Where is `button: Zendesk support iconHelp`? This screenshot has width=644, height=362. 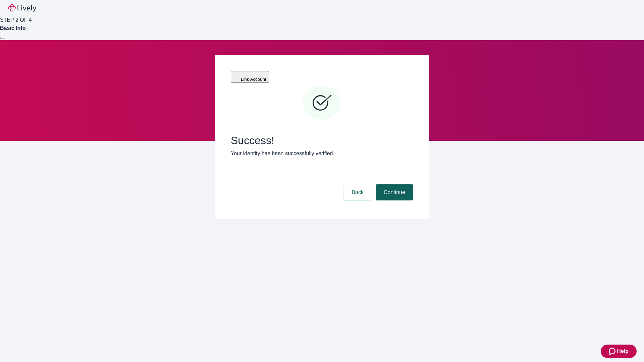 button: Zendesk support iconHelp is located at coordinates (618, 351).